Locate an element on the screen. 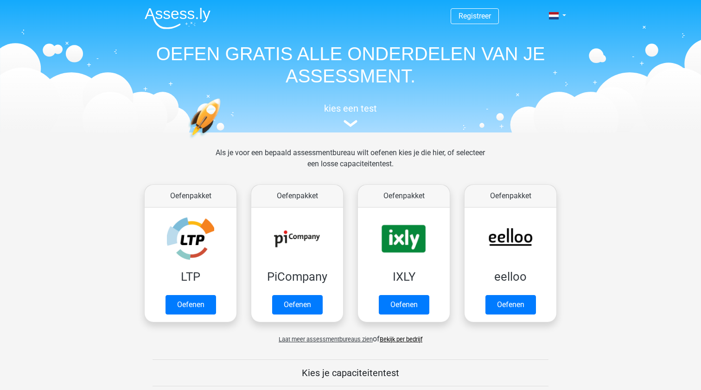  img: assessment is located at coordinates (351, 123).